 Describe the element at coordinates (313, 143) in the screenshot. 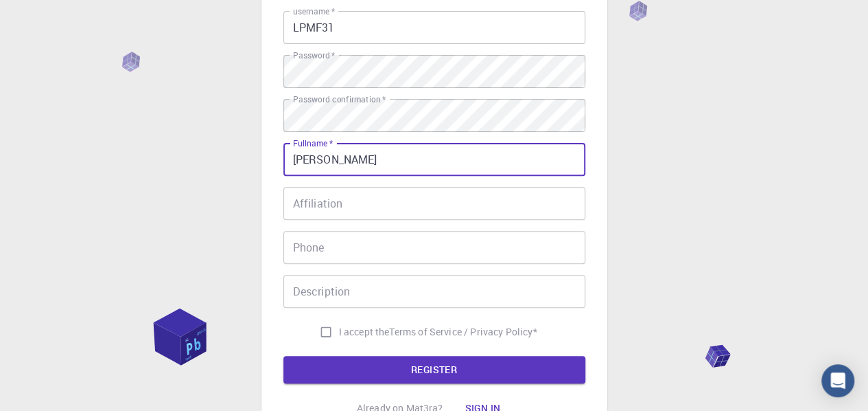

I see `label: Fullname` at that location.